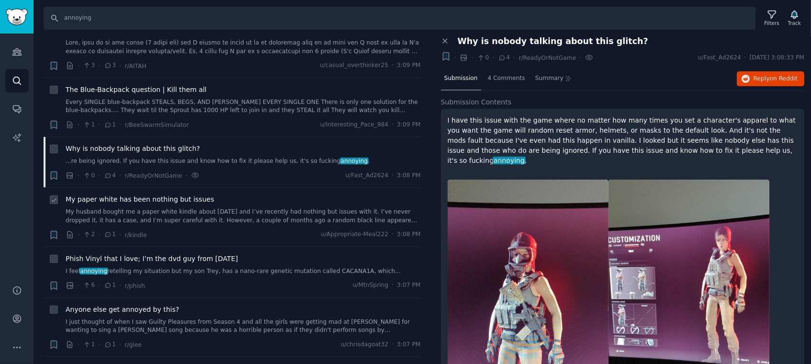  What do you see at coordinates (135, 66) in the screenshot?
I see `span: r/AITAH` at bounding box center [135, 66].